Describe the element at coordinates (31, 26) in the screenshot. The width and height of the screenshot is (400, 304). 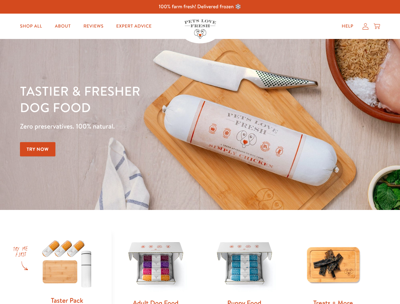
I see `a: Shop All` at that location.